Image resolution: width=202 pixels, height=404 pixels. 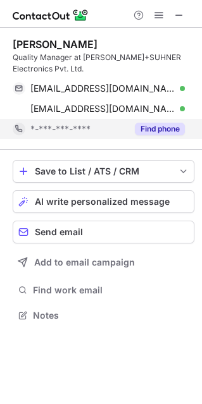 I want to click on span: AI write personalized message, so click(x=102, y=202).